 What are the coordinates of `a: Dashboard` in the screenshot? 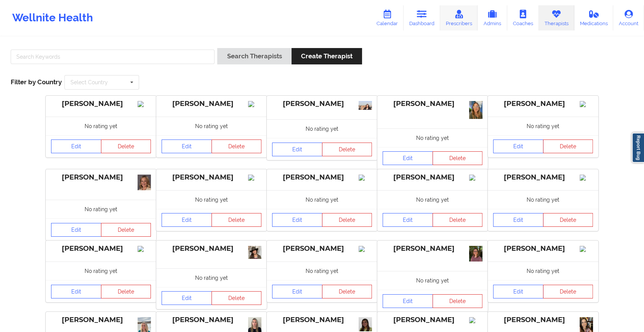 It's located at (422, 18).